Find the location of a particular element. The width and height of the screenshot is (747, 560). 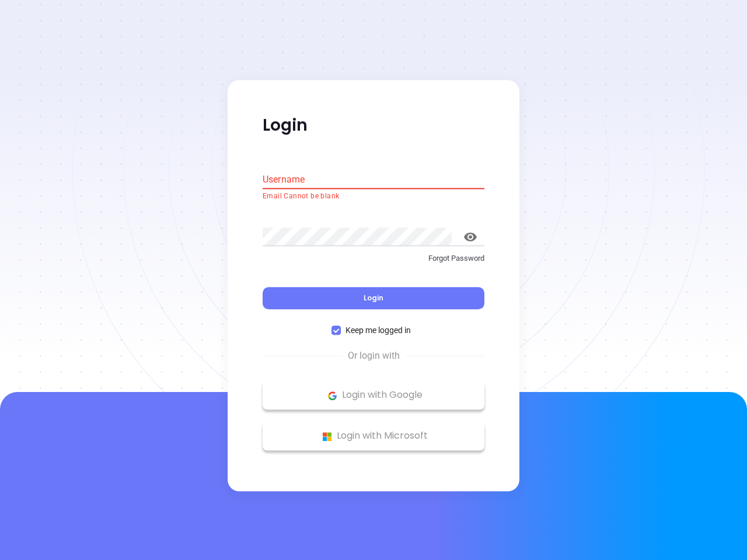

p: Email Cannot be blank is located at coordinates (373, 196).